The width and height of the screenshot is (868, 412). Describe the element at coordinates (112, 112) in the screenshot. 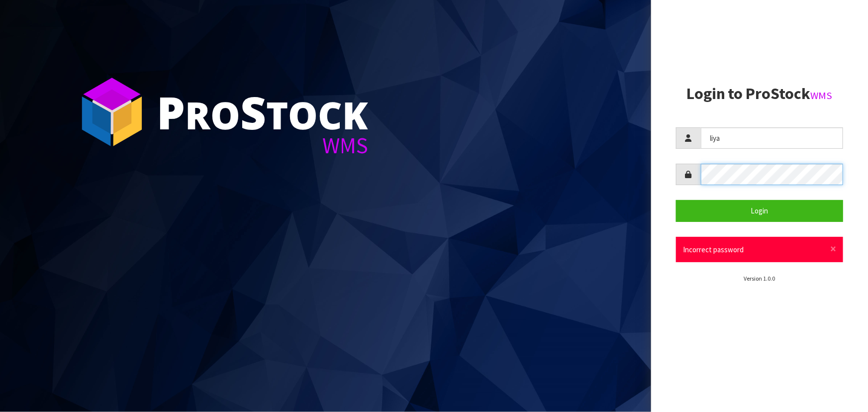

I see `img: ProStock Cube` at that location.